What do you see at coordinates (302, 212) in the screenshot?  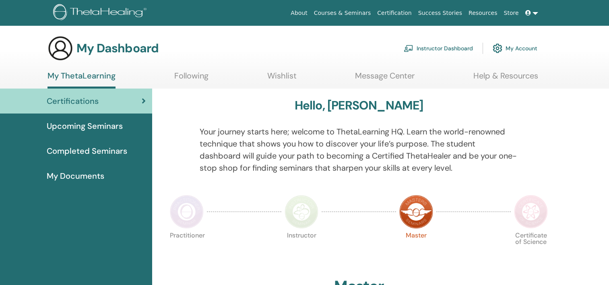 I see `img: Instructor` at bounding box center [302, 212].